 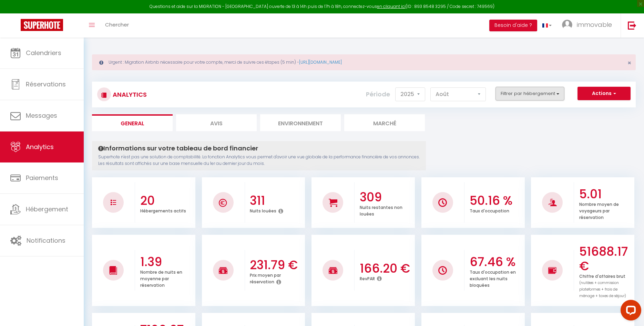 I want to click on span: (nuitées + commission plateformes + frais de ménage + taxes de séjour), so click(x=602, y=289).